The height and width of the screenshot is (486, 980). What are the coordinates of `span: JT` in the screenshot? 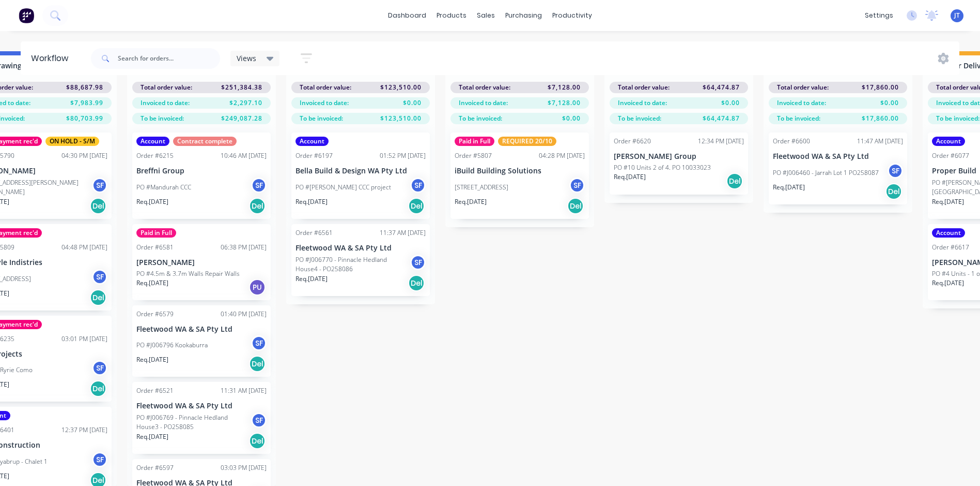 It's located at (957, 16).